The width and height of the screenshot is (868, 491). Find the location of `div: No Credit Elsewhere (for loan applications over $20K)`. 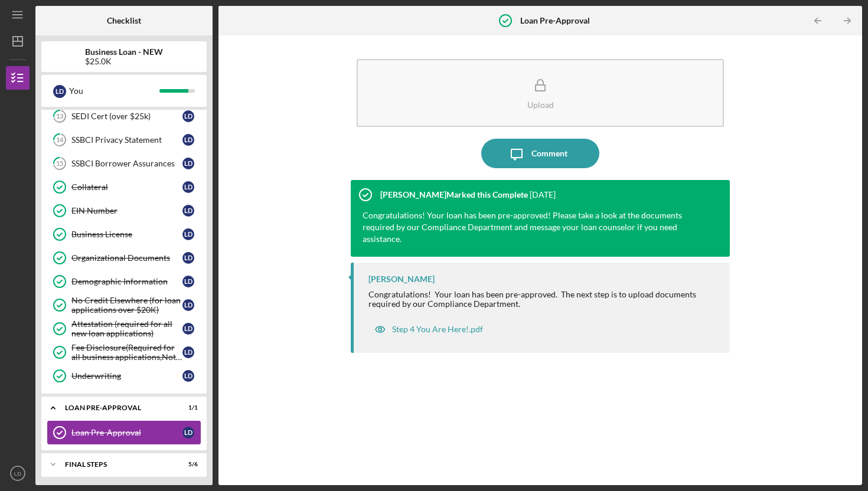

div: No Credit Elsewhere (for loan applications over $20K) is located at coordinates (127, 305).